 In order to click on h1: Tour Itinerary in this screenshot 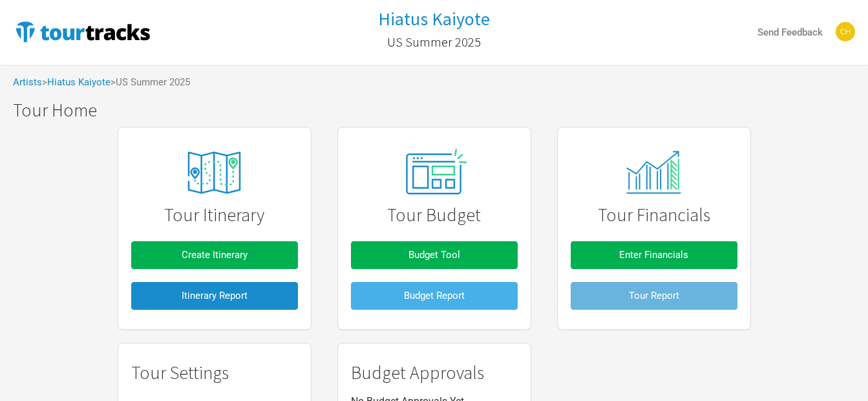, I will do `click(214, 215)`.